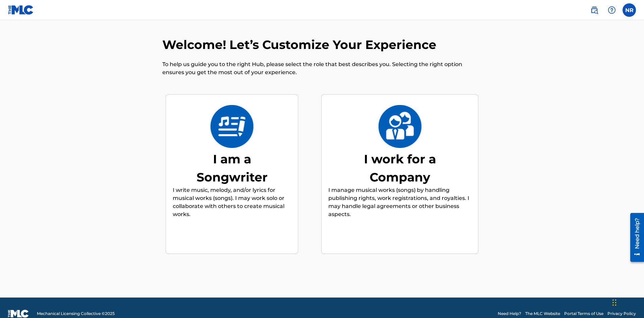 The width and height of the screenshot is (644, 318). What do you see at coordinates (75, 314) in the screenshot?
I see `span: Mechanical Licensing Collective © 2025` at bounding box center [75, 314].